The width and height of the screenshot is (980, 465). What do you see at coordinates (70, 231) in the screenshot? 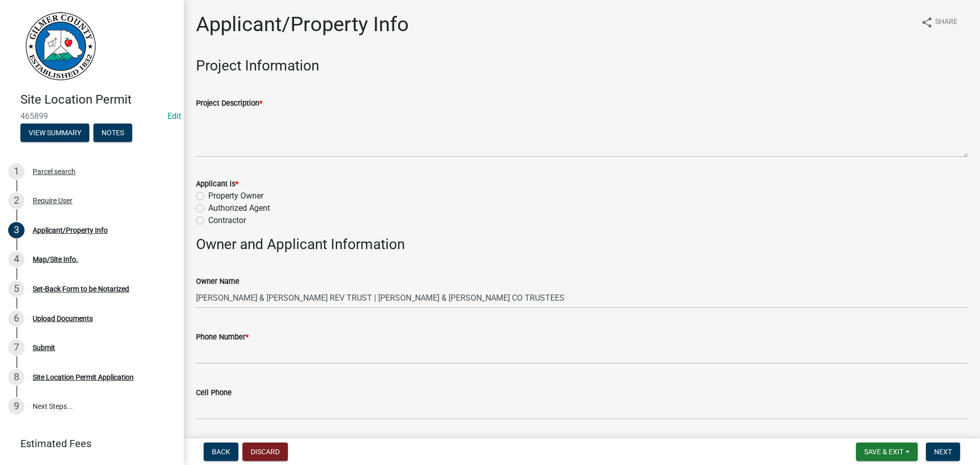
I see `div: Applicant/Property Info` at bounding box center [70, 231].